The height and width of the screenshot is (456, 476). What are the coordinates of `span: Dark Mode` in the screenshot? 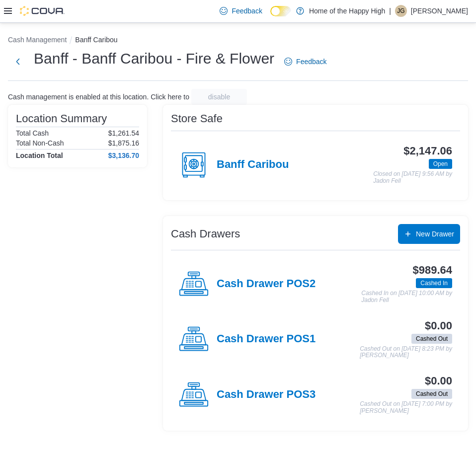 It's located at (270, 17).